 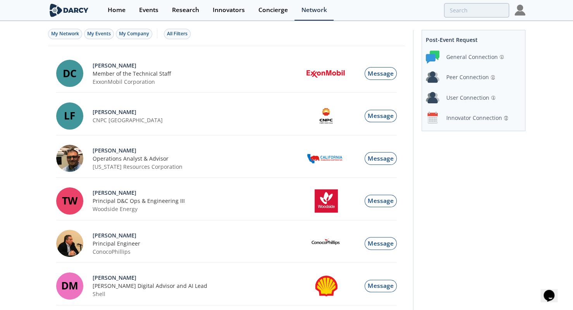 What do you see at coordinates (326, 243) in the screenshot?
I see `img: ConocoPhillips` at bounding box center [326, 243].